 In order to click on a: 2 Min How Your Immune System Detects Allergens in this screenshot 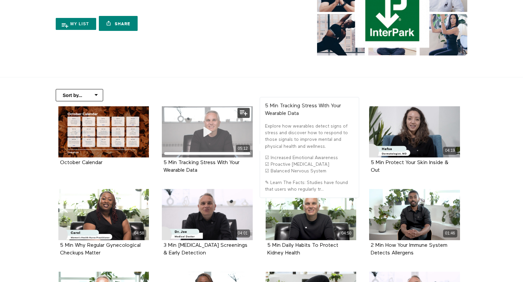, I will do `click(409, 249)`.